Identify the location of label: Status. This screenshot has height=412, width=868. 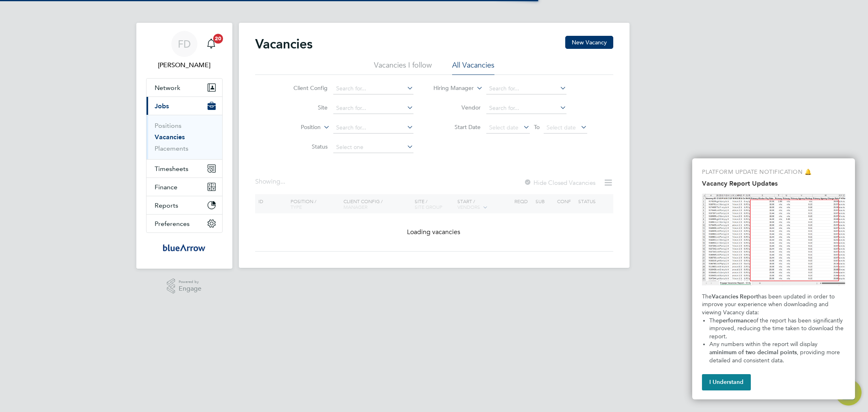
(304, 147).